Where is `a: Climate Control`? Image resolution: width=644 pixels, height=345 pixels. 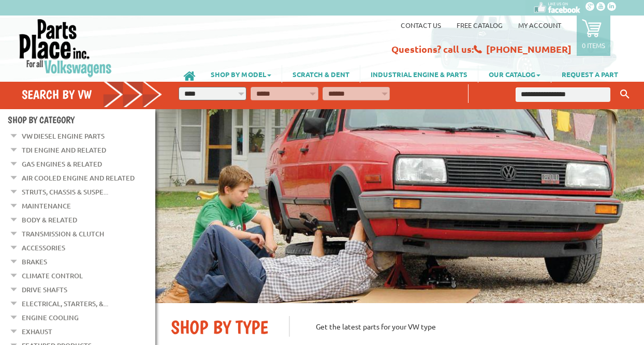 a: Climate Control is located at coordinates (52, 276).